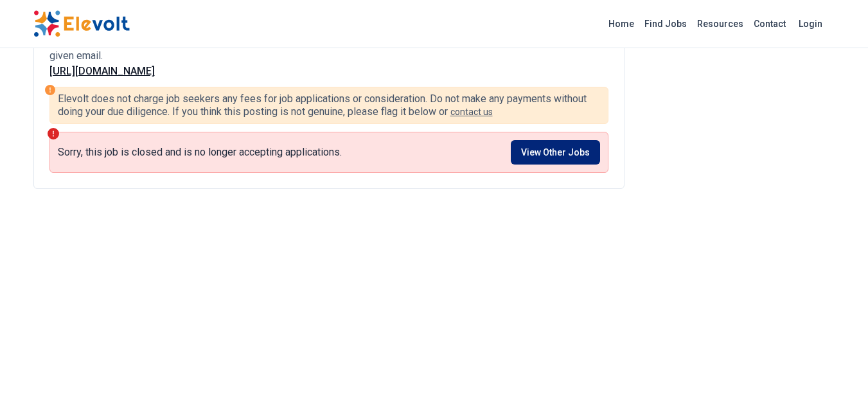 This screenshot has height=412, width=868. I want to click on a: Home, so click(621, 23).